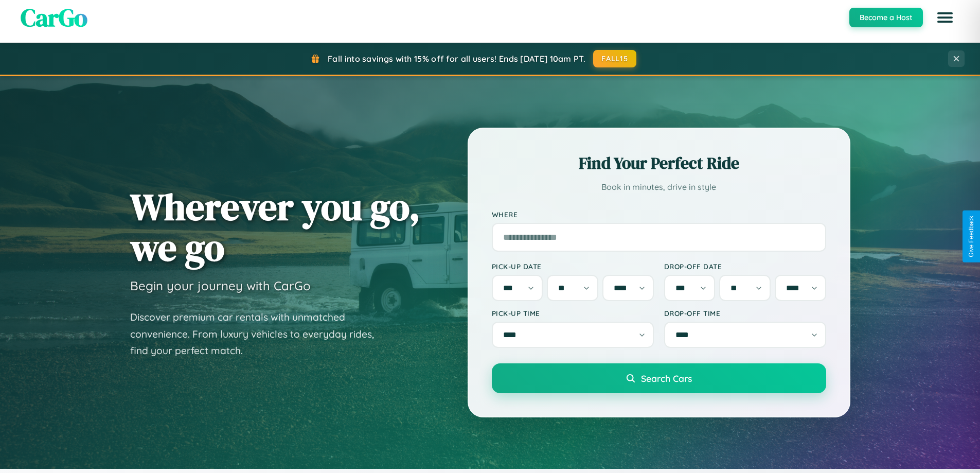 The image size is (980, 473). I want to click on p: Discover premium car rentals with unmatched convenience. From luxury vehicles to everyday rides, ..., so click(259, 334).